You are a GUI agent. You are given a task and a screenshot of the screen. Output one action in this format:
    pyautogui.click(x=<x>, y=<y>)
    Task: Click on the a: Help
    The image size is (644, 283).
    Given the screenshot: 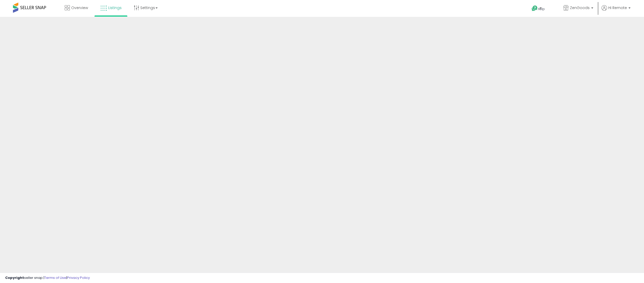 What is the action you would take?
    pyautogui.click(x=541, y=9)
    